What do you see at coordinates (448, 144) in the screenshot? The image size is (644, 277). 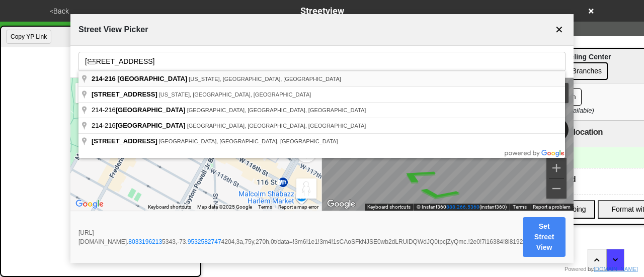 I see `div: Map` at bounding box center [448, 144].